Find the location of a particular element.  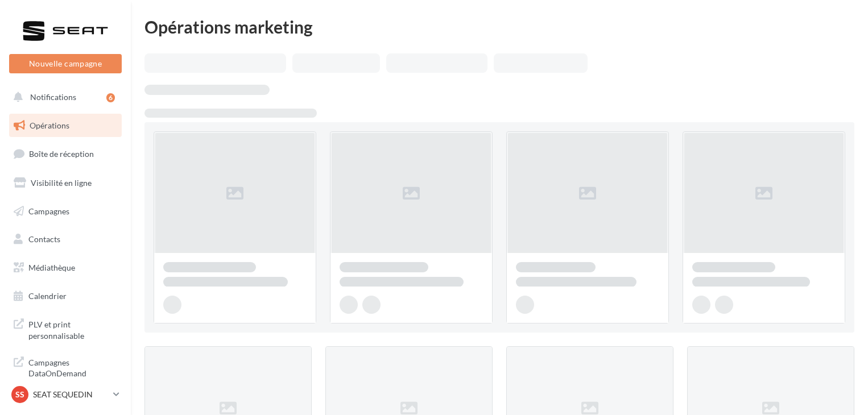

span: Boîte de réception is located at coordinates (62, 154).